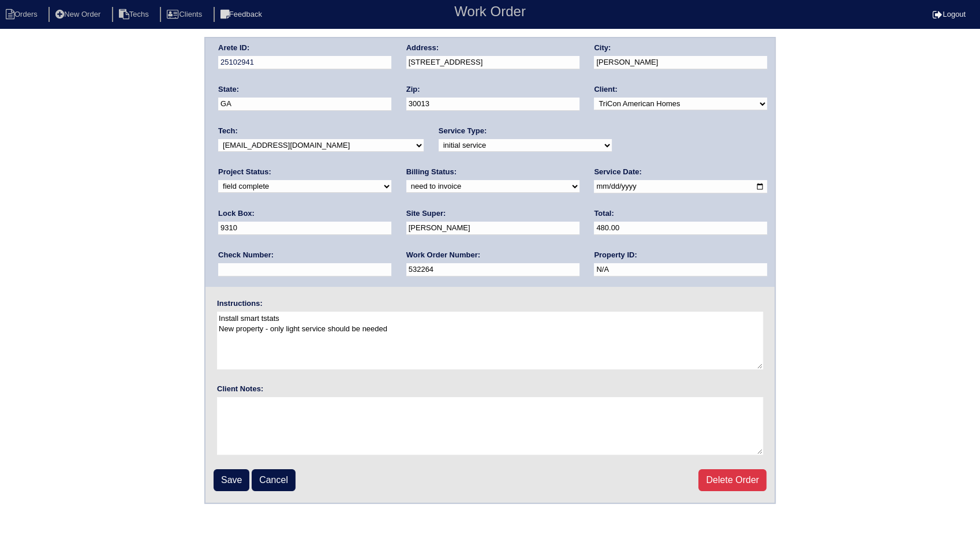 The width and height of the screenshot is (980, 535). What do you see at coordinates (232, 480) in the screenshot?
I see `input: Save` at bounding box center [232, 480].